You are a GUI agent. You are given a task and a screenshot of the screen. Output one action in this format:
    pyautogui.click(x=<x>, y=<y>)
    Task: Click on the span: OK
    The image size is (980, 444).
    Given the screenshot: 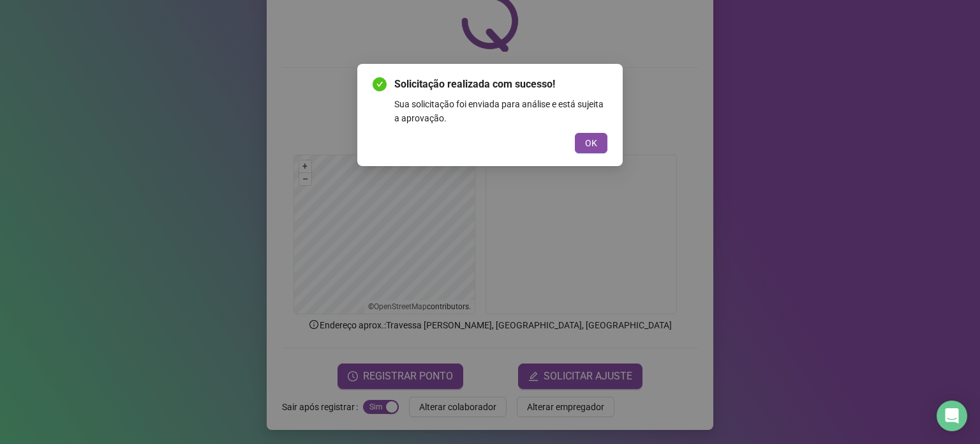 What is the action you would take?
    pyautogui.click(x=591, y=143)
    